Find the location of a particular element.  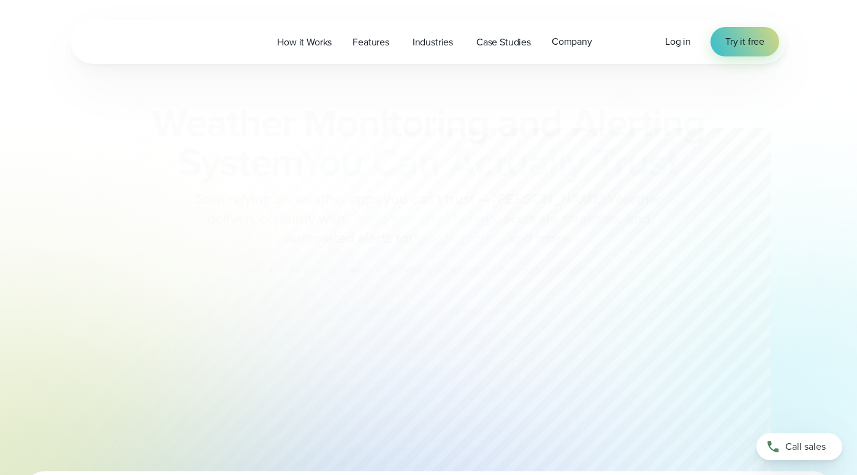

span: Log in is located at coordinates (678, 41).